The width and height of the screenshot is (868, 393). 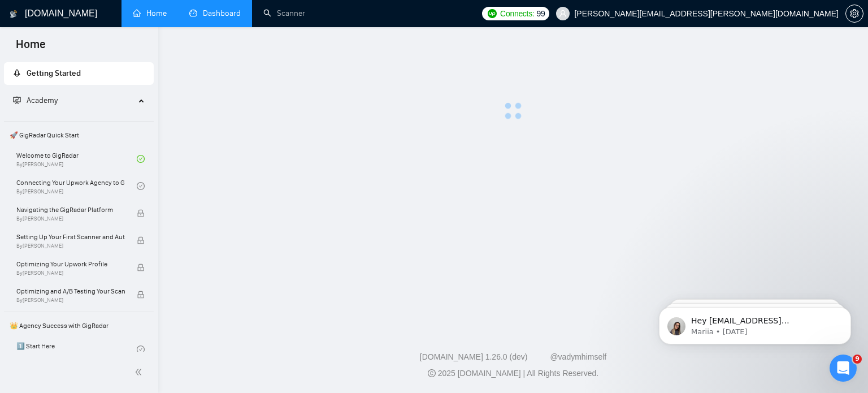 What do you see at coordinates (17, 100) in the screenshot?
I see `span: fund-projection-screen` at bounding box center [17, 100].